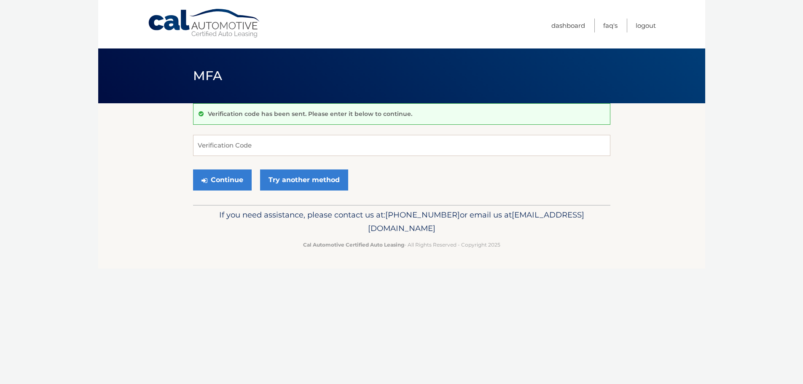 The height and width of the screenshot is (384, 803). I want to click on p: If you need assistance, please contact us at: or email us at, so click(402, 222).